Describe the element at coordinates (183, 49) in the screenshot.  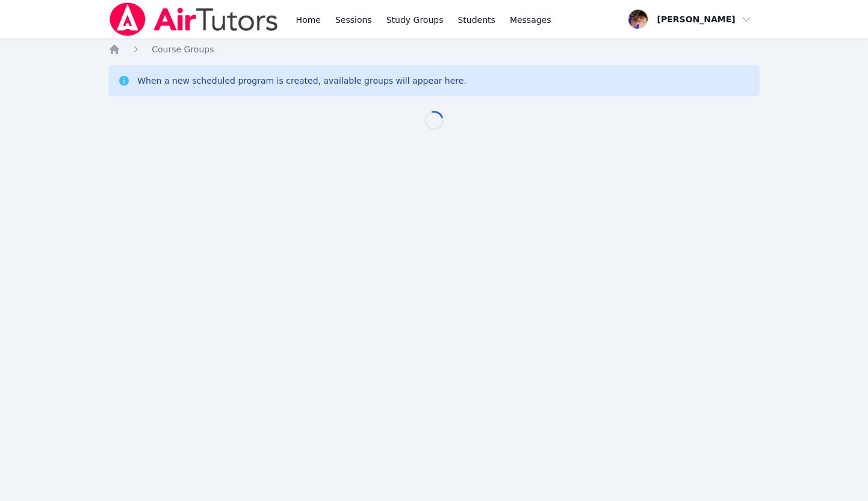
I see `span: Course Groups` at that location.